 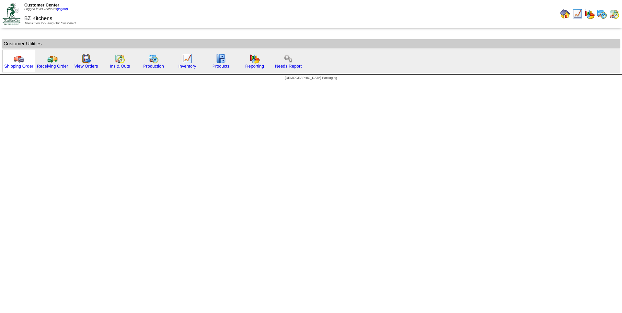 I want to click on a: Production, so click(x=154, y=66).